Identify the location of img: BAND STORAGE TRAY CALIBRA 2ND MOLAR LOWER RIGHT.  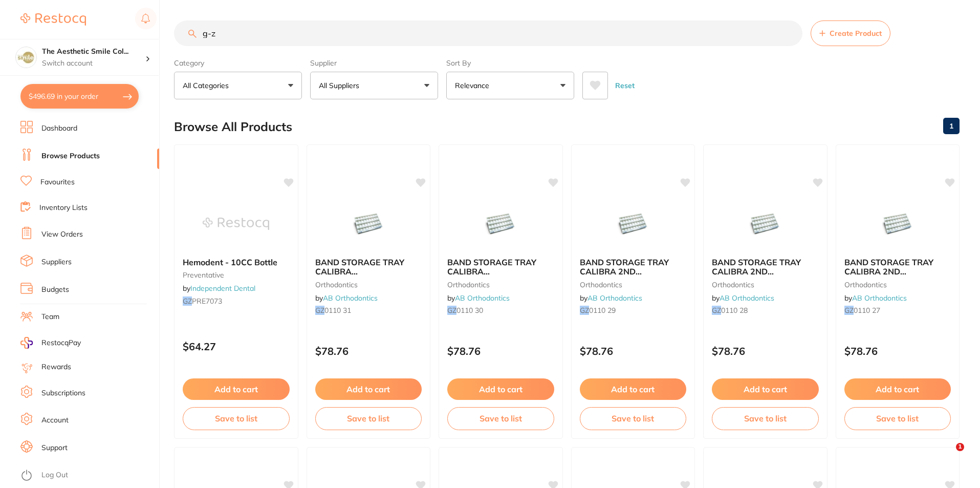
(765, 224).